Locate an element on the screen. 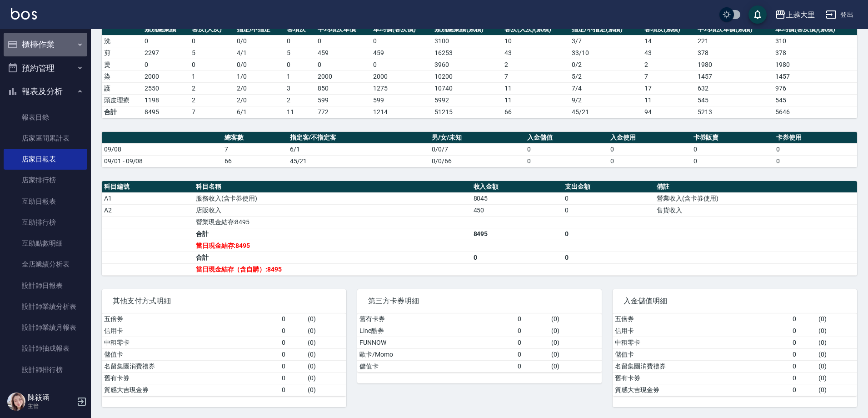  button: 上越大里 is located at coordinates (795, 14).